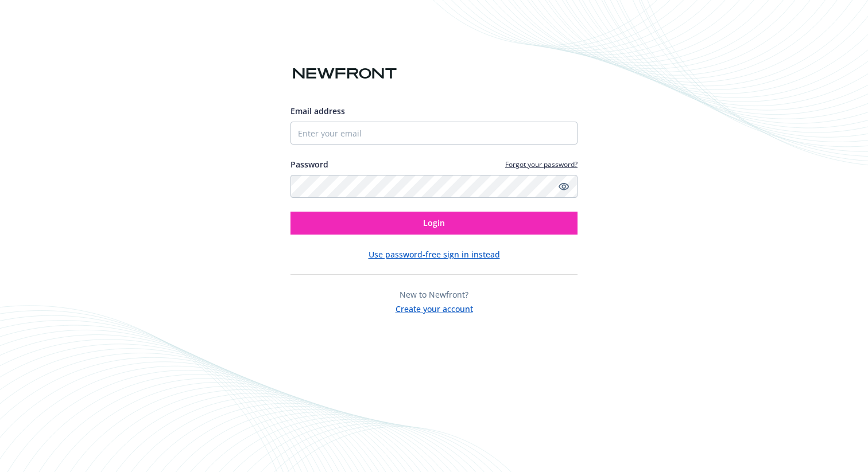 This screenshot has width=868, height=472. Describe the element at coordinates (434, 308) in the screenshot. I see `button: Create your account` at that location.